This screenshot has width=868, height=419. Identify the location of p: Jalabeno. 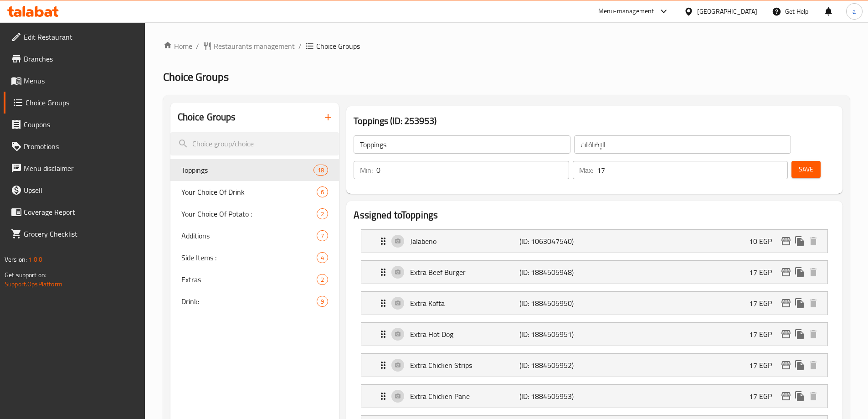
(464, 241).